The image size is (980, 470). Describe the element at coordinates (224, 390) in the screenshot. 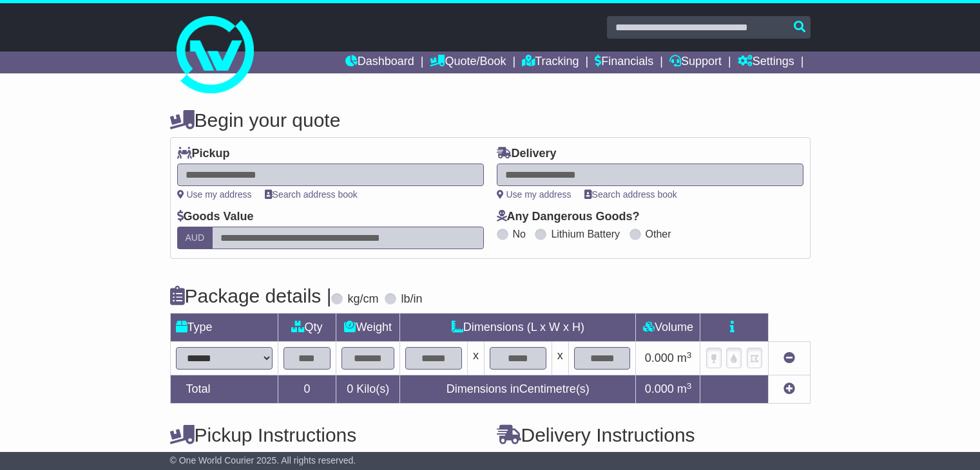

I see `td: Total` at that location.